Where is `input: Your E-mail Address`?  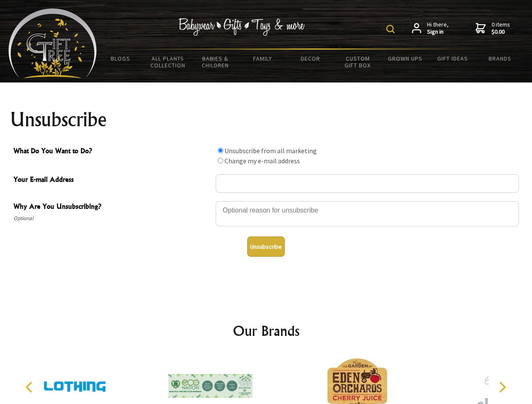 input: Your E-mail Address is located at coordinates (368, 184).